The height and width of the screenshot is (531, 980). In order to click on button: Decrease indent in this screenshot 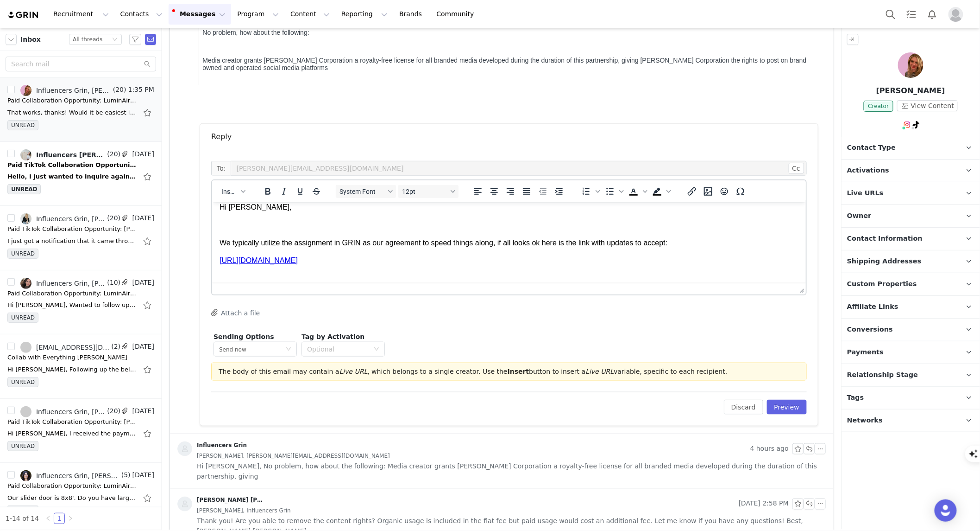, I will do `click(543, 192)`.